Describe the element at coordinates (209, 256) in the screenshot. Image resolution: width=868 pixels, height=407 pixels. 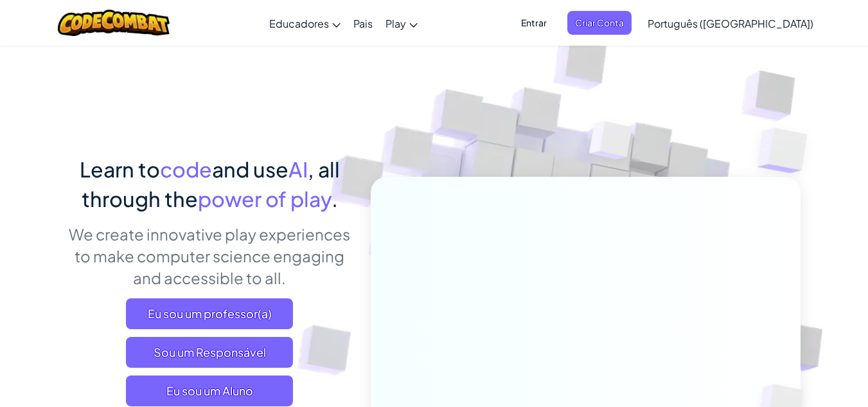
I see `p: We create innovative play experiences to make computer science engaging and accessible to all.` at that location.